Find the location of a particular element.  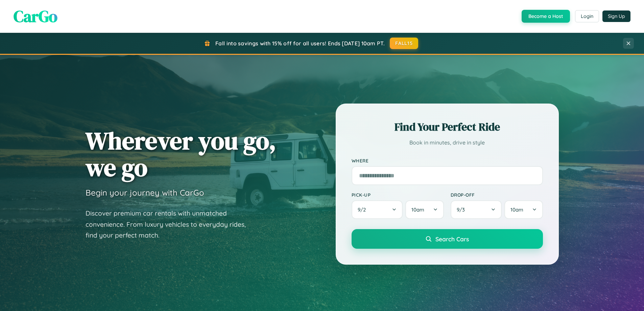

button: 9/3 is located at coordinates (476, 209).